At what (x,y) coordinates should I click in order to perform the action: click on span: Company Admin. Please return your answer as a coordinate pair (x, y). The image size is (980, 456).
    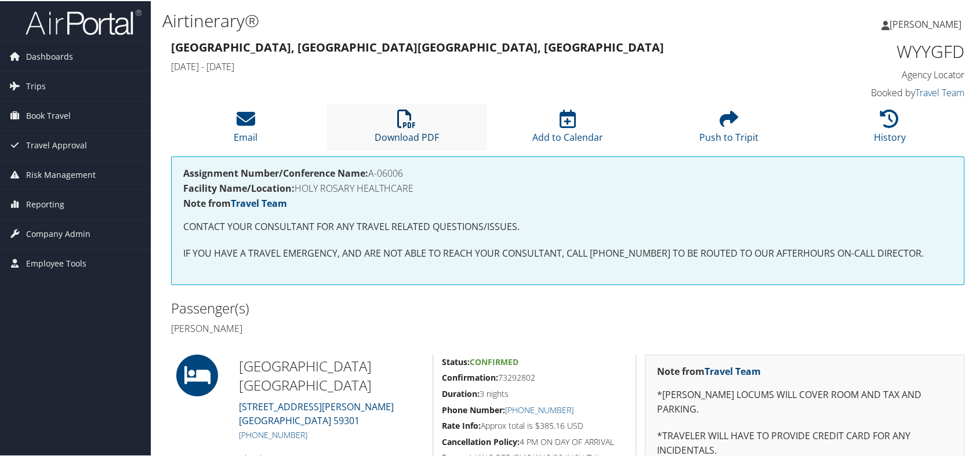
    Looking at the image, I should click on (58, 233).